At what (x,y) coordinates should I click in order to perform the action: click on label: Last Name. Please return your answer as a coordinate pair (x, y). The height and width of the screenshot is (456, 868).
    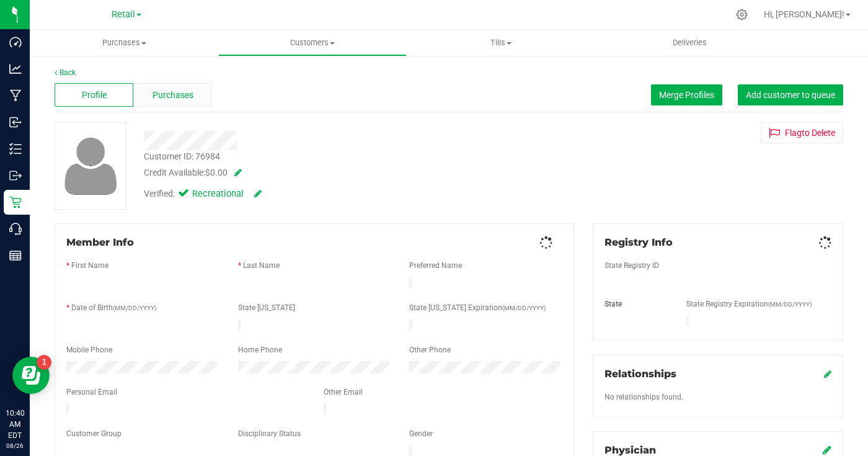
    Looking at the image, I should click on (261, 265).